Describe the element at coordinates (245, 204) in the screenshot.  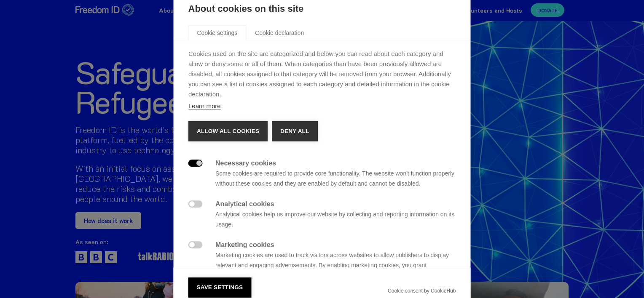
I see `strong: Analytical cookies` at that location.